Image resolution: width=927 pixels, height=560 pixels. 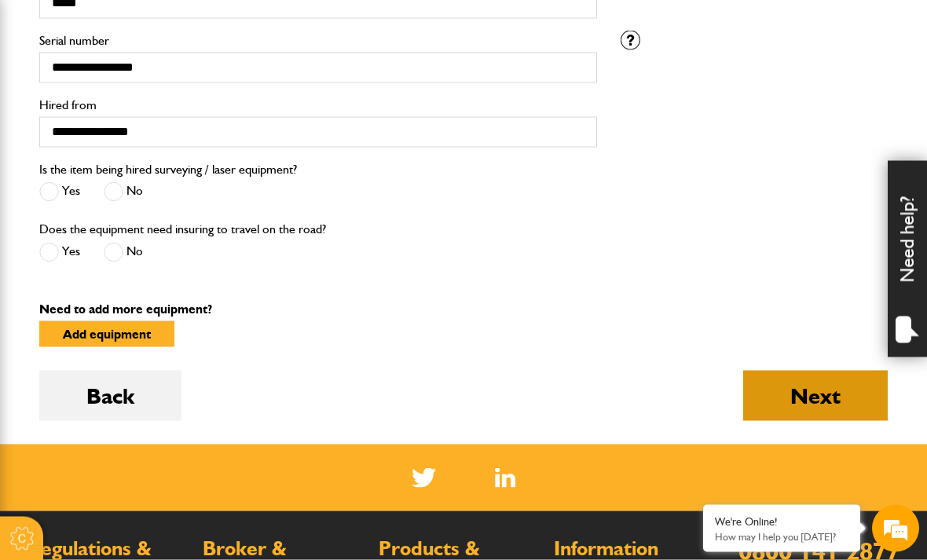 What do you see at coordinates (153, 163) in the screenshot?
I see `input: Enter your last name` at bounding box center [153, 163].